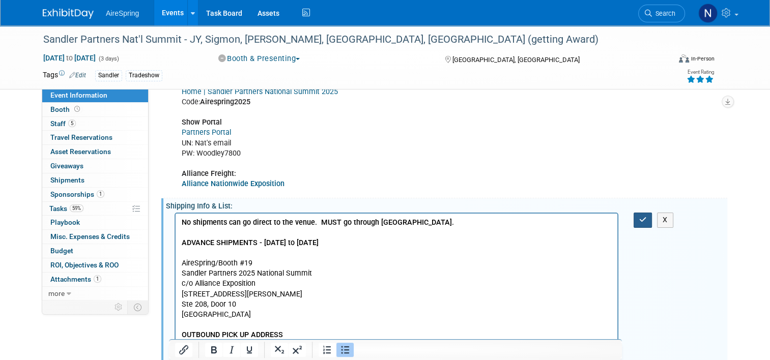 The image size is (770, 360). I want to click on a: Sponsorships1, so click(95, 194).